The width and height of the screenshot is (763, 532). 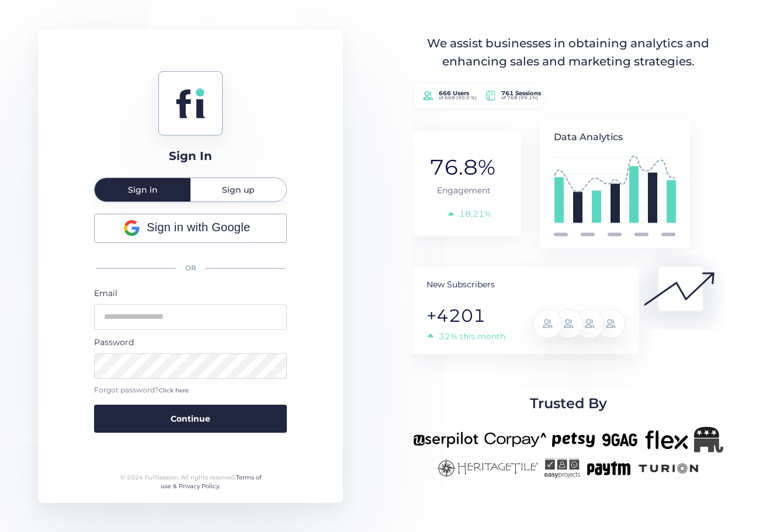 What do you see at coordinates (620, 440) in the screenshot?
I see `img: 9gag-new.png` at bounding box center [620, 440].